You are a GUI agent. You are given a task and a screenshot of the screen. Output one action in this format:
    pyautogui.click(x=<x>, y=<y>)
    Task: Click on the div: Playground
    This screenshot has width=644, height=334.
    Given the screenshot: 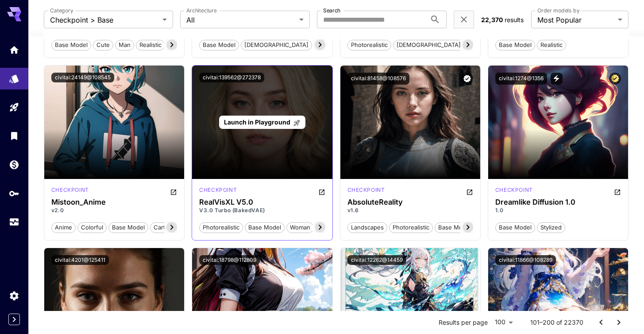 What is the action you would take?
    pyautogui.click(x=14, y=107)
    